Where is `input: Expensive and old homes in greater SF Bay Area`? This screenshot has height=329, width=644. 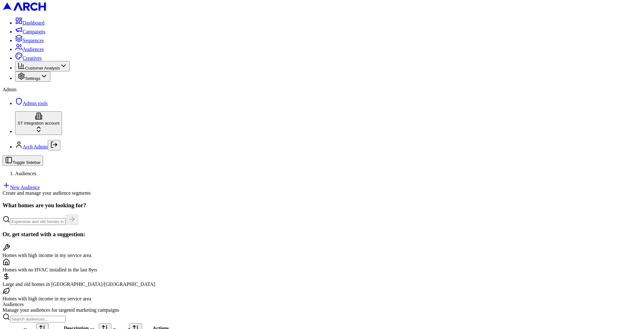
input: Expensive and old homes in greater SF Bay Area is located at coordinates (38, 222).